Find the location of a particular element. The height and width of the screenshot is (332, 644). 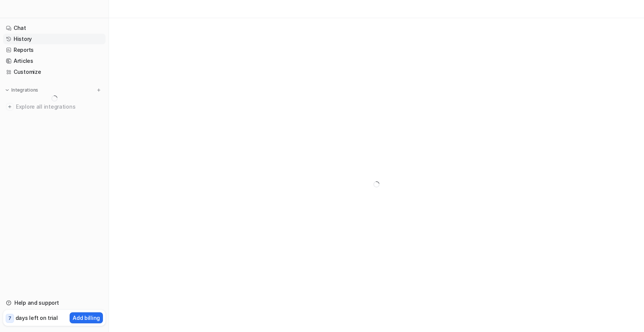

p: Add billing is located at coordinates (86, 318).